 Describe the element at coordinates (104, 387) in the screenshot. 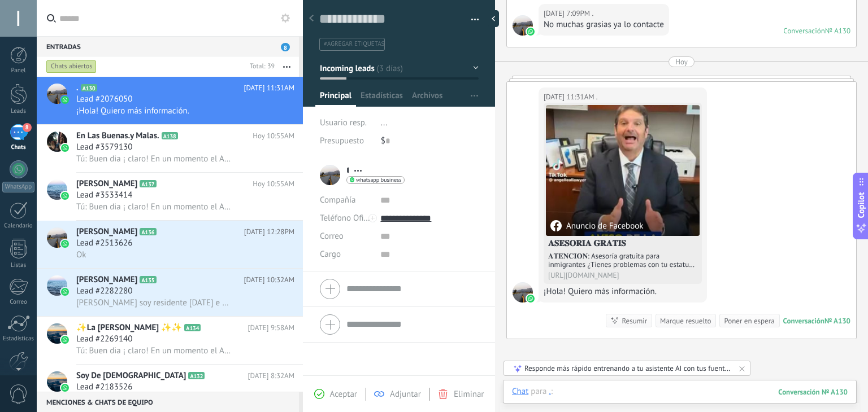

I see `span: Lead #2183526` at that location.